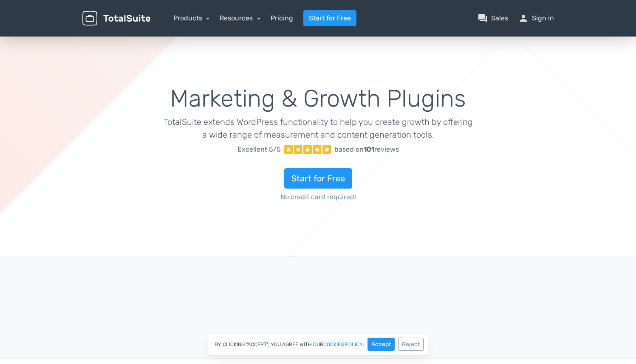 This screenshot has width=636, height=364. I want to click on button: Accept, so click(381, 344).